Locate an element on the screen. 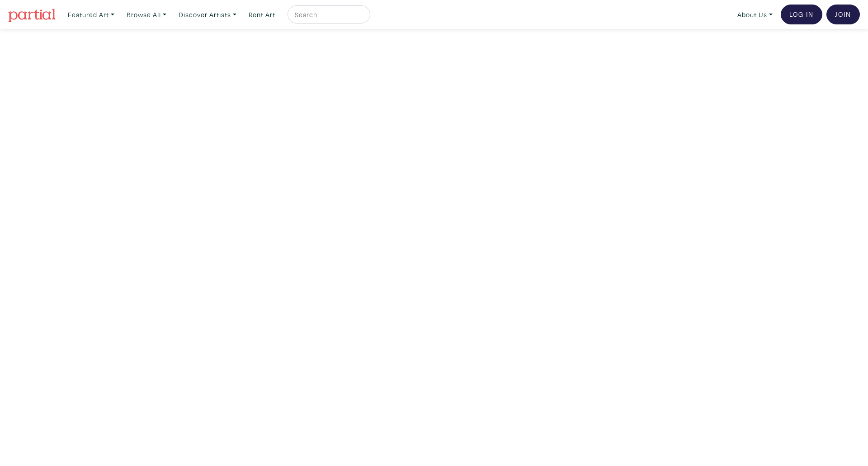  a: Rent Art is located at coordinates (262, 15).